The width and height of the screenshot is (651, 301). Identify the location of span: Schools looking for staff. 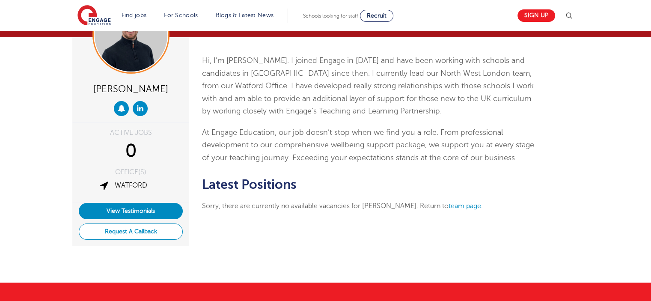
(330, 16).